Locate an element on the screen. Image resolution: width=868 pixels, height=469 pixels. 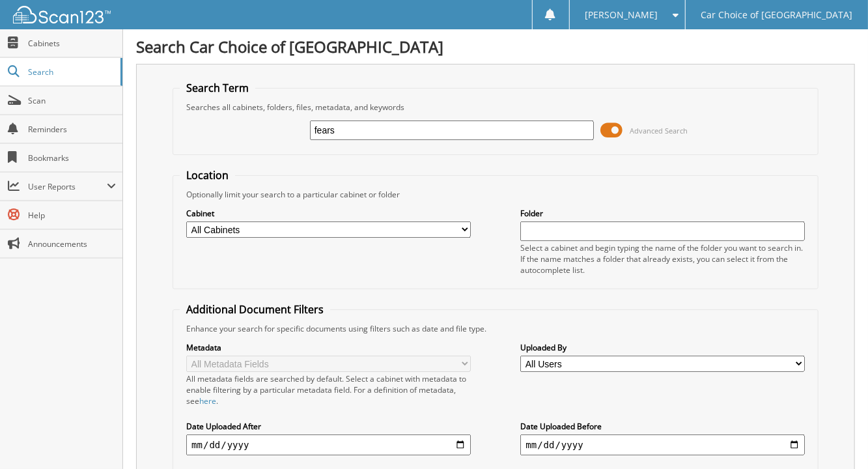
legend: Additional Document Filters is located at coordinates (255, 309).